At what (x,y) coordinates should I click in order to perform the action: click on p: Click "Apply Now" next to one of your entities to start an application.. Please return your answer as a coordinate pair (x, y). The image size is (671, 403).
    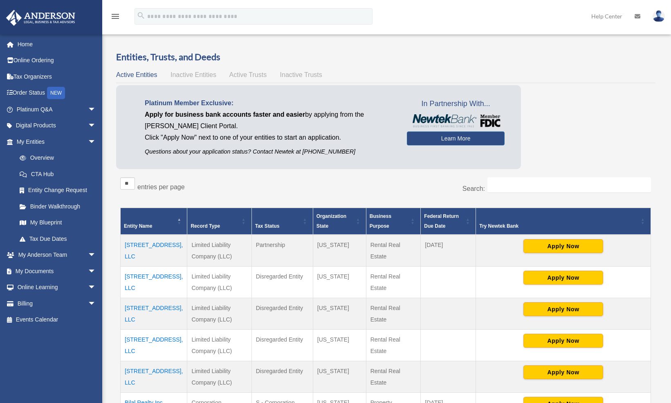
    Looking at the image, I should click on (270, 137).